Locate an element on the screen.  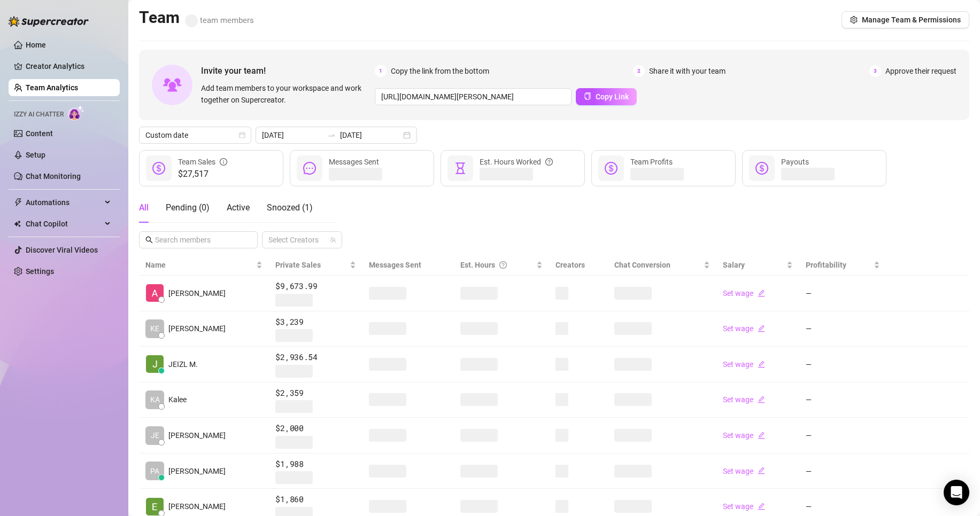
span: $2,000 is located at coordinates (316, 429).